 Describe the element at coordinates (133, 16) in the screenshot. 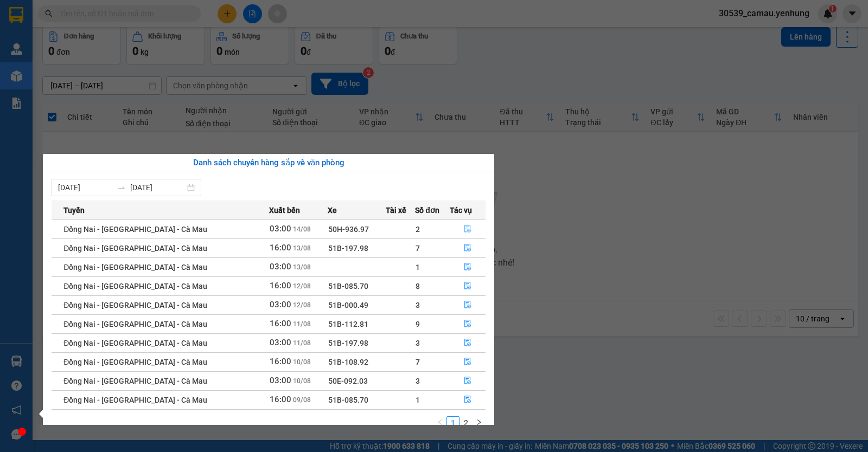

I see `div: Trạm Quận 5` at that location.